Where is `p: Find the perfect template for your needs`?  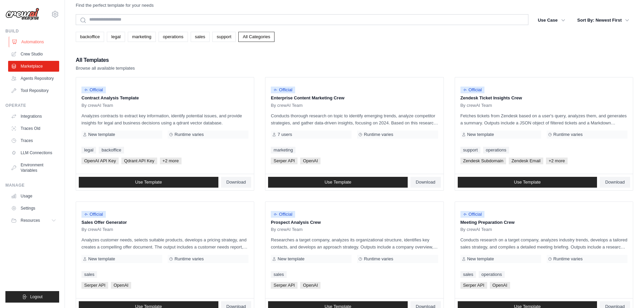
p: Find the perfect template for your needs is located at coordinates (115, 6).